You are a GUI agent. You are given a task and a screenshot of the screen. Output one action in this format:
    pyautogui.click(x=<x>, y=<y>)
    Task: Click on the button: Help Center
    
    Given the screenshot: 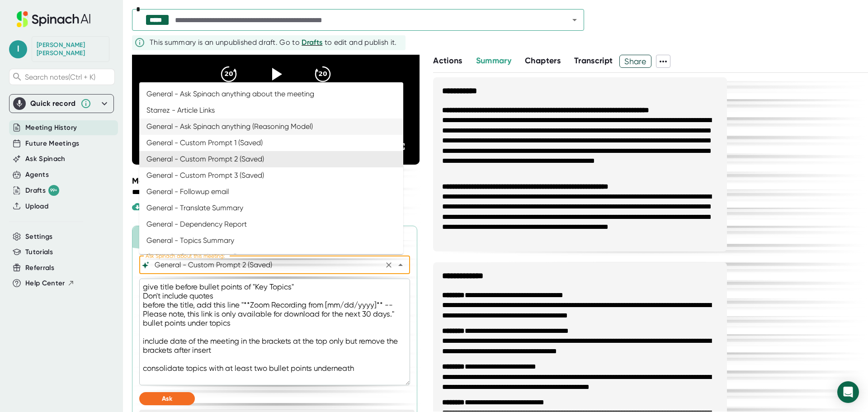 What is the action you would take?
    pyautogui.click(x=50, y=283)
    